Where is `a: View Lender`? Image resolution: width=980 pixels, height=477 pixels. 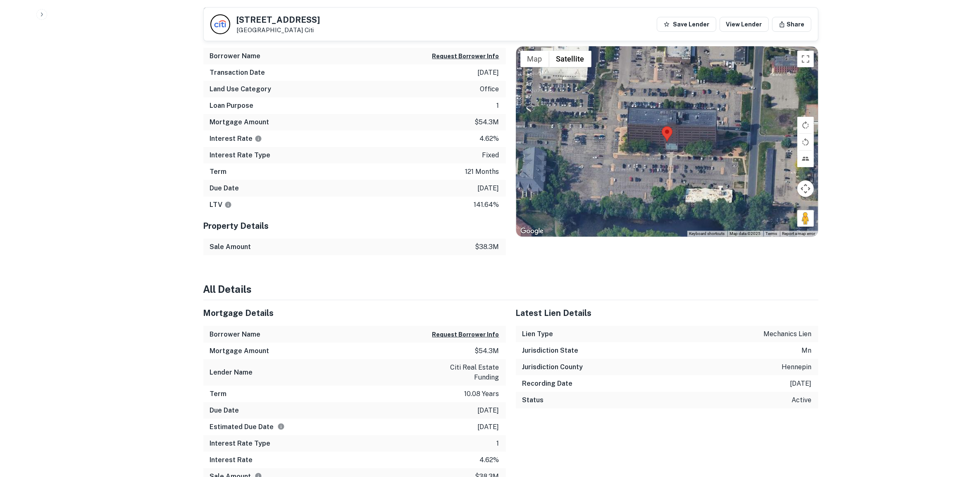 a: View Lender is located at coordinates (744, 24).